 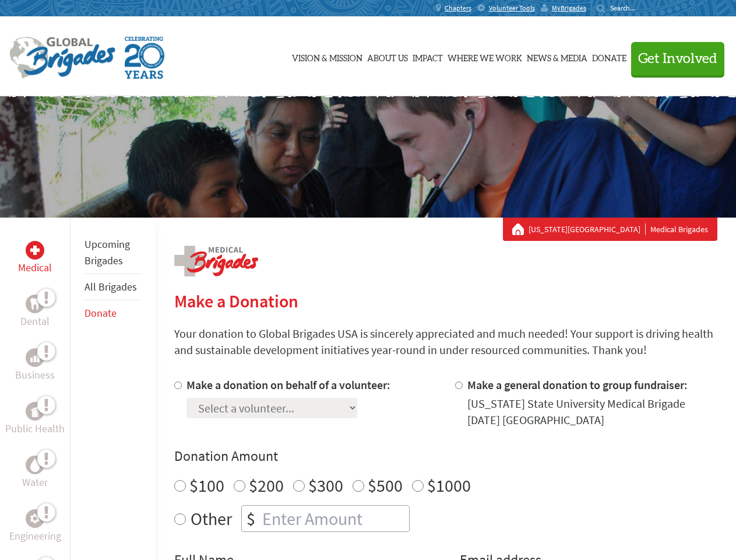 What do you see at coordinates (216, 260) in the screenshot?
I see `img: logo-medical.png` at bounding box center [216, 260].